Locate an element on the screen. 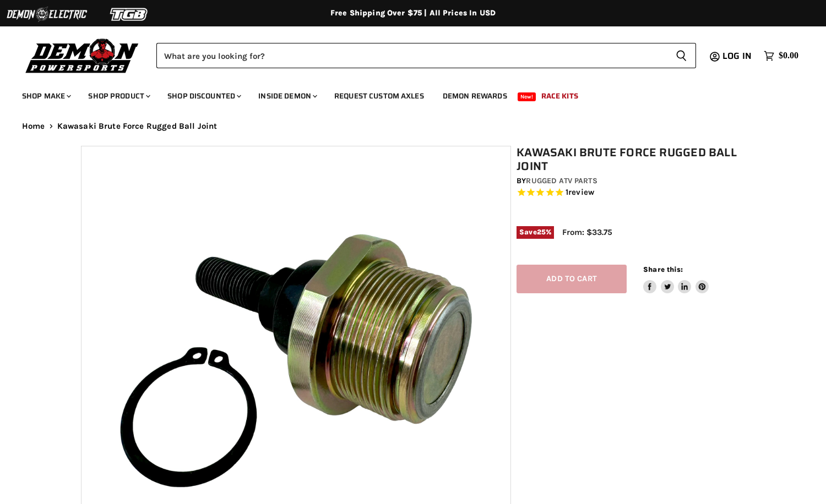  div: by is located at coordinates (634, 182).